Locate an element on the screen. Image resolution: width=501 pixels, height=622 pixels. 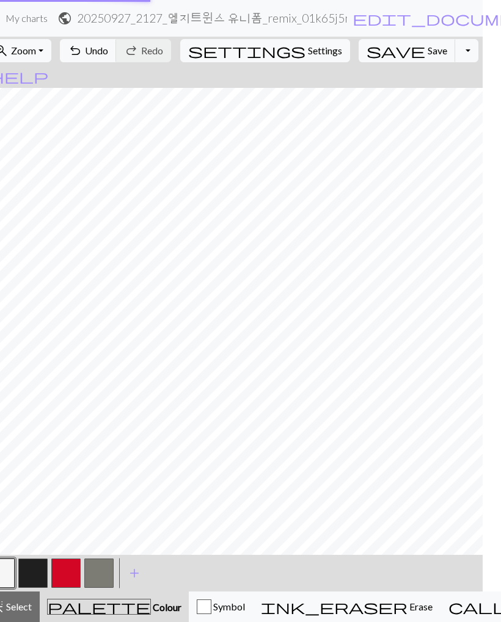
button: Symbol is located at coordinates (220, 607).